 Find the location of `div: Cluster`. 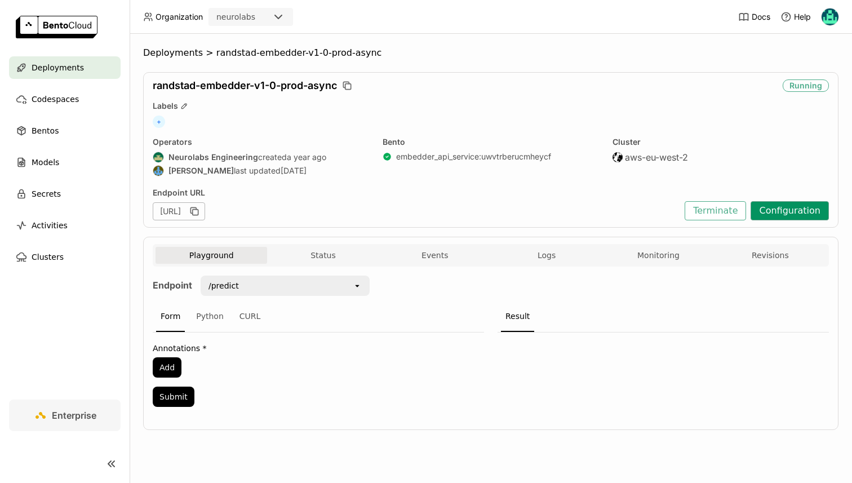

div: Cluster is located at coordinates (721, 142).